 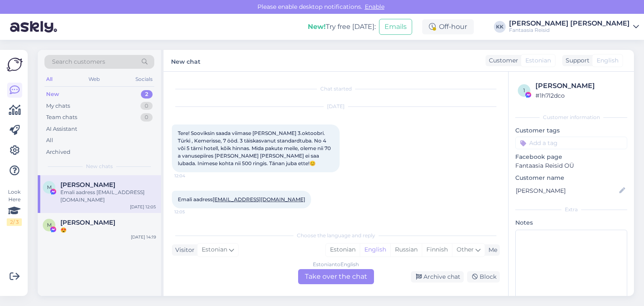 I want to click on span: 12:05, so click(x=190, y=211).